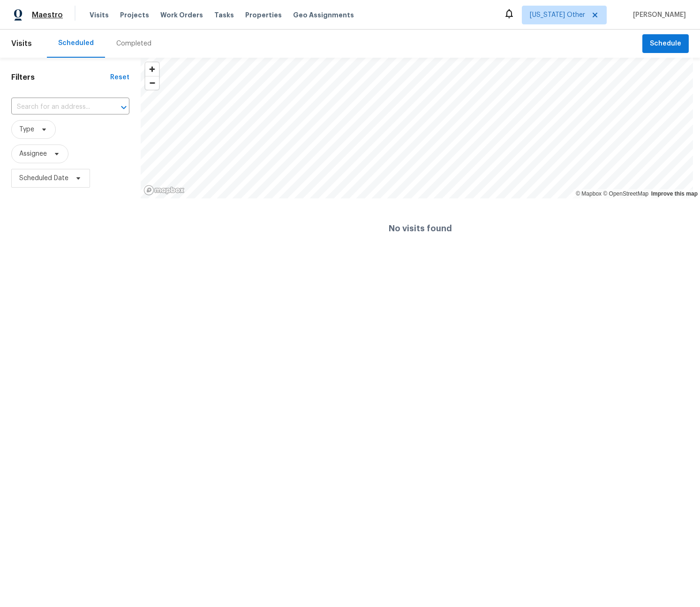 This screenshot has height=607, width=700. What do you see at coordinates (665, 43) in the screenshot?
I see `span: Schedule` at bounding box center [665, 43].